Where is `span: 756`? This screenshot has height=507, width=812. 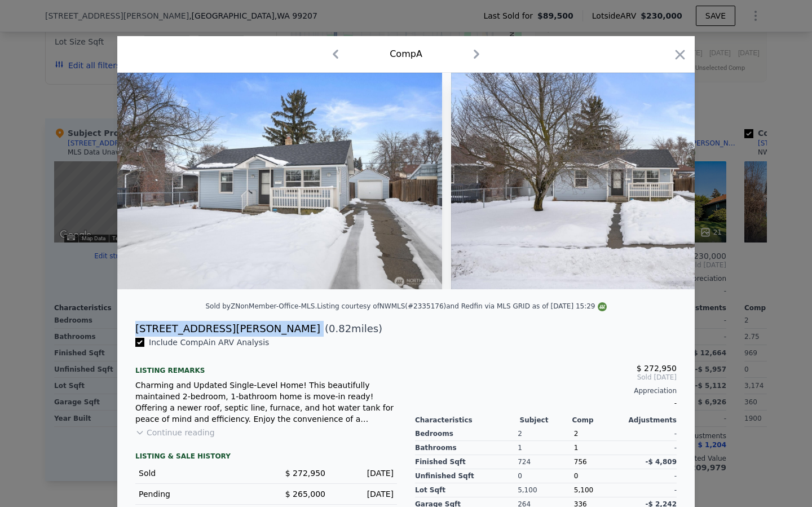 span: 756 is located at coordinates (580, 462).